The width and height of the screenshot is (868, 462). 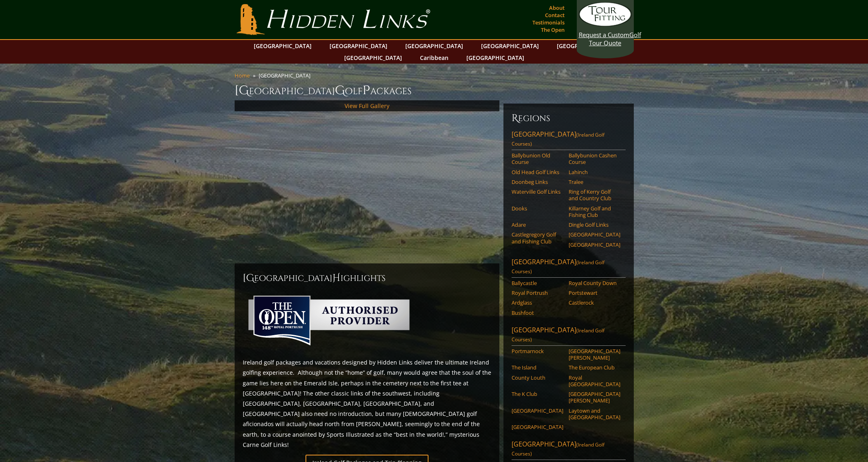 I want to click on a: Home, so click(x=242, y=75).